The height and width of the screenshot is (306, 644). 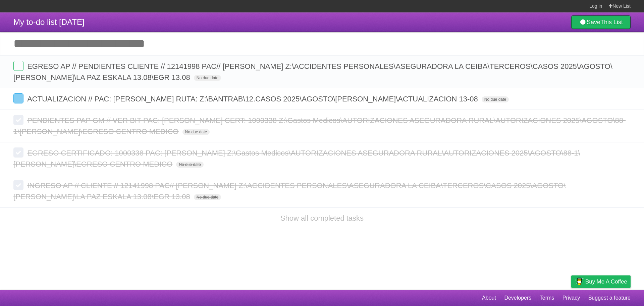 I want to click on a: Buy me a coffee, so click(x=600, y=282).